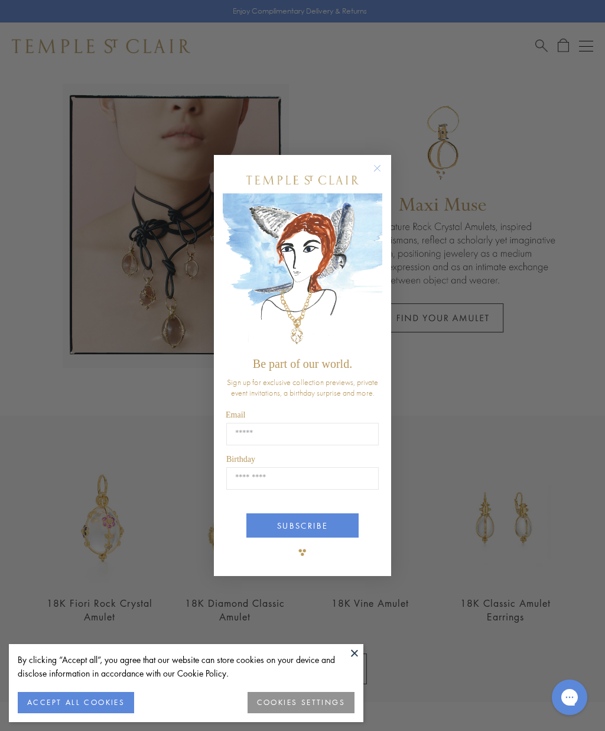 Image resolution: width=605 pixels, height=731 pixels. Describe the element at coordinates (303, 387) in the screenshot. I see `span: Sign up for exclusive collection previews, private event invitations, a birthday surprise and more.` at that location.